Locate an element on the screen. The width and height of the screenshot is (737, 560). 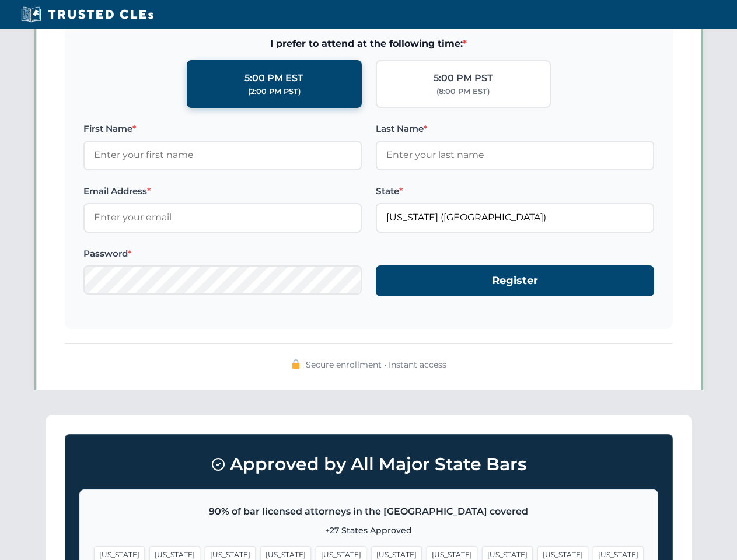
div: 5:00 PM EST is located at coordinates (274, 78).